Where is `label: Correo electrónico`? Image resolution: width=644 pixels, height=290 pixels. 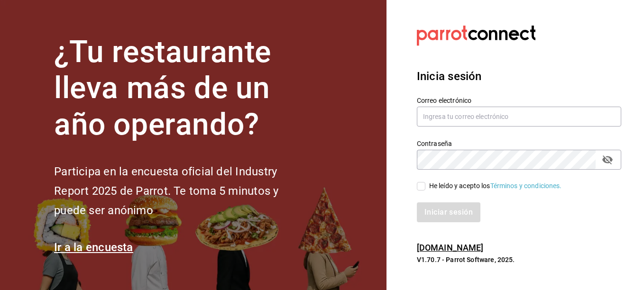
label: Correo electrónico is located at coordinates (518, 100).